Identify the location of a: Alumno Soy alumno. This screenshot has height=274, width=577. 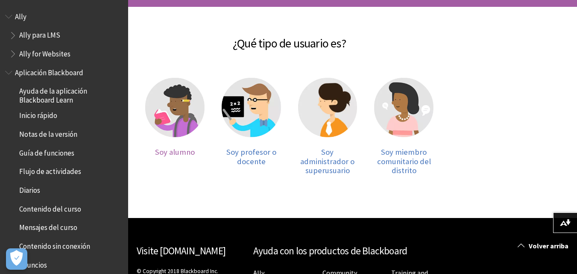
(175, 126).